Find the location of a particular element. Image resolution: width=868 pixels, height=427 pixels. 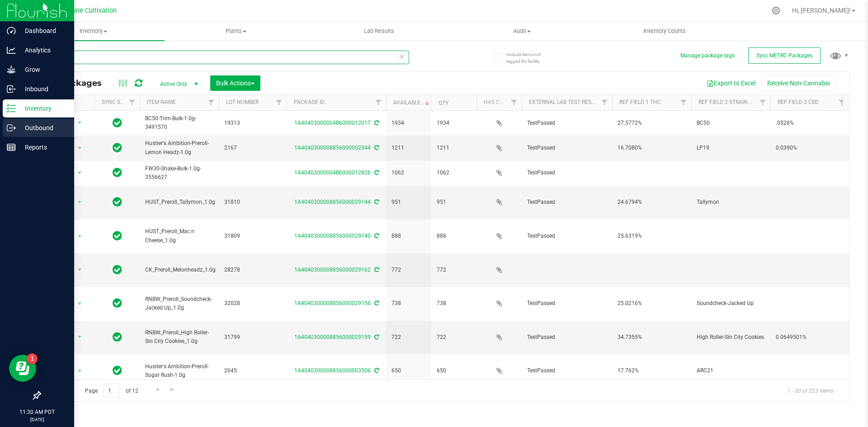

a: 1A40403000004B6000012826 is located at coordinates (332, 173).